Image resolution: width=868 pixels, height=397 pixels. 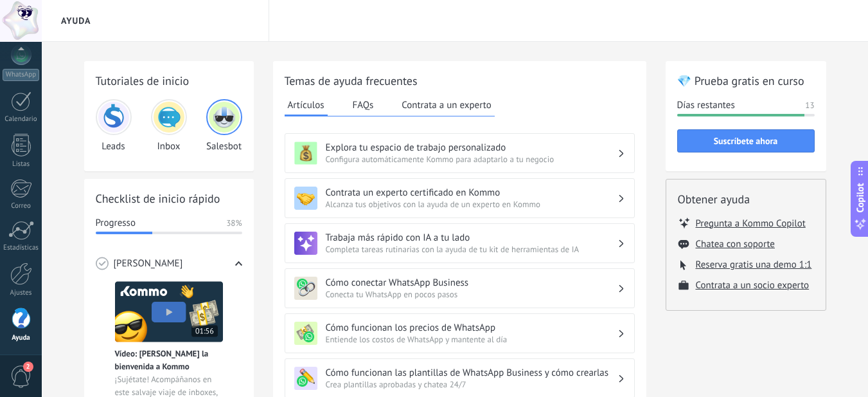 What do you see at coordinates (471, 159) in the screenshot?
I see `span: Configura automáticamente Kommo para adaptarlo a tu negocio` at bounding box center [471, 159].